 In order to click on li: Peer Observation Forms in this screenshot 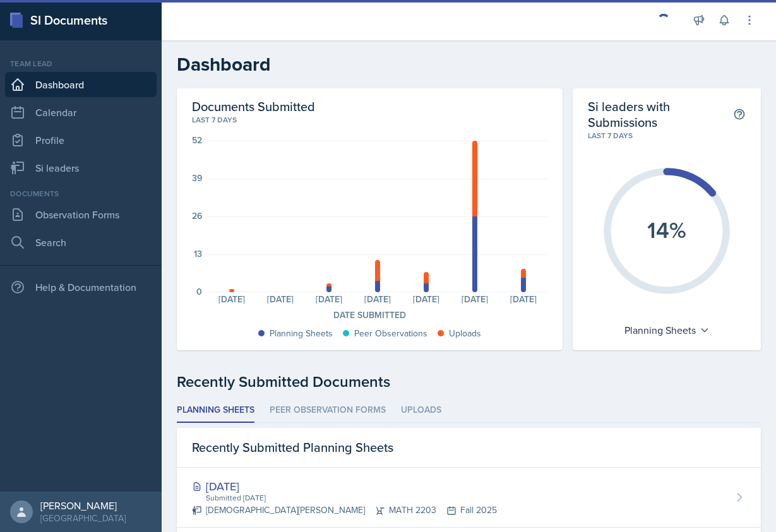, I will do `click(328, 410)`.